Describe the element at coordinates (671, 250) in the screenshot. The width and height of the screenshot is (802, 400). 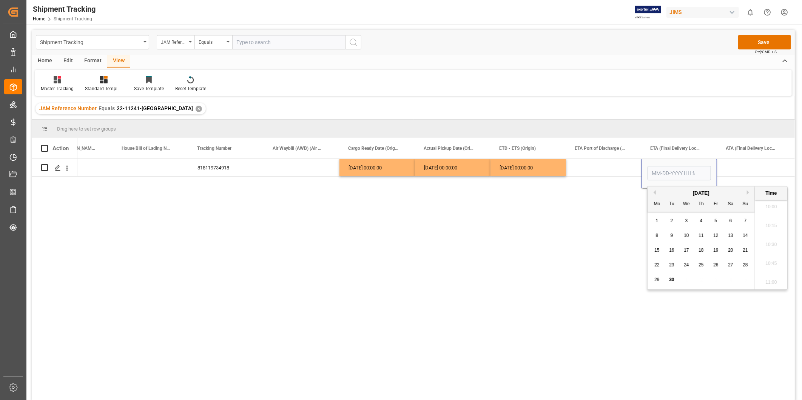
I see `span: 16` at that location.